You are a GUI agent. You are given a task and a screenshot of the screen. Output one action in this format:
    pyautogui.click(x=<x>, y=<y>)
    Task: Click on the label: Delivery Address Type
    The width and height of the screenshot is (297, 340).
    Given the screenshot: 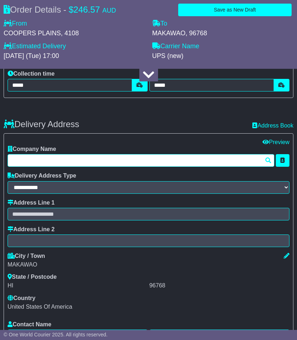 What is the action you would take?
    pyautogui.click(x=42, y=175)
    